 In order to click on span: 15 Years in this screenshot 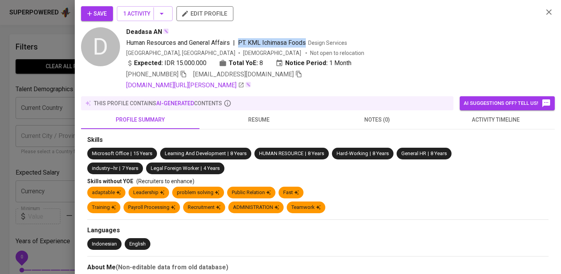, I will do `click(143, 153)`.